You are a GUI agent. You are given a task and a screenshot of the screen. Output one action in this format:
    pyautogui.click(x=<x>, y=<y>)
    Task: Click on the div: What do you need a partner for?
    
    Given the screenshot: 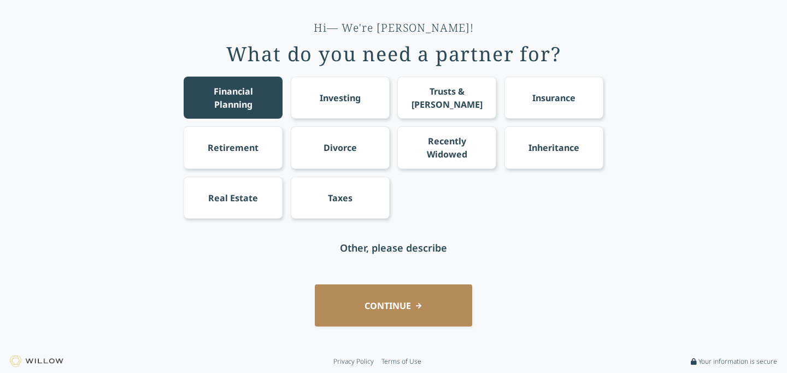 What is the action you would take?
    pyautogui.click(x=394, y=54)
    